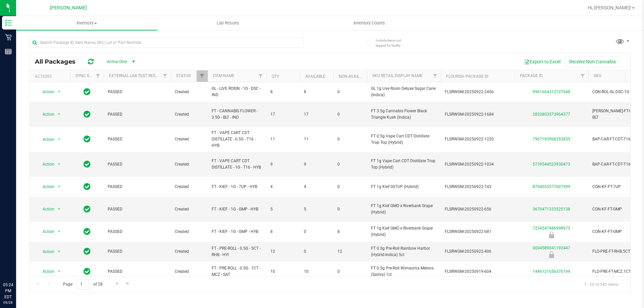  I want to click on span: 10, so click(317, 272).